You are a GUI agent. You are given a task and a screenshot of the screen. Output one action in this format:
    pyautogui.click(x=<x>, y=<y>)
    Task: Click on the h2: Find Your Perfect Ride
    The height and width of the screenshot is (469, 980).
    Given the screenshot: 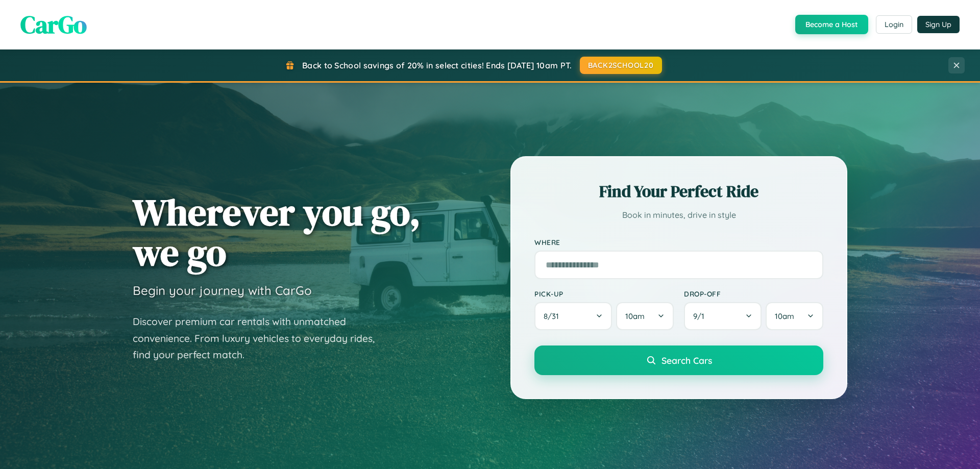 What is the action you would take?
    pyautogui.click(x=679, y=191)
    